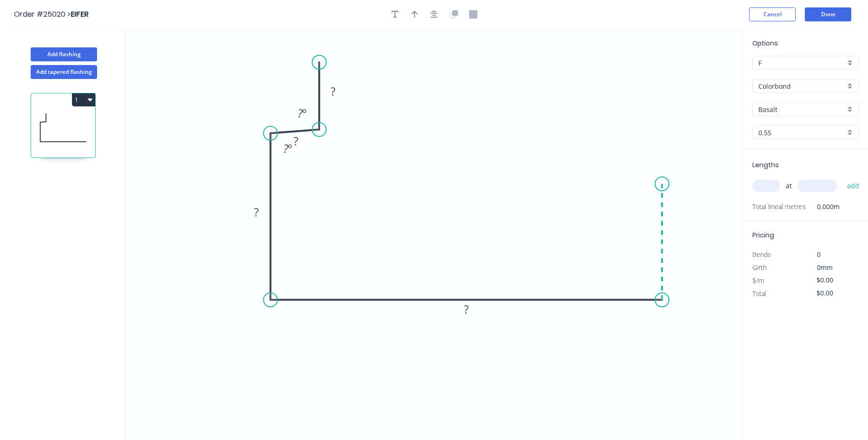 The image size is (868, 440). Describe the element at coordinates (788, 186) in the screenshot. I see `span: at` at that location.